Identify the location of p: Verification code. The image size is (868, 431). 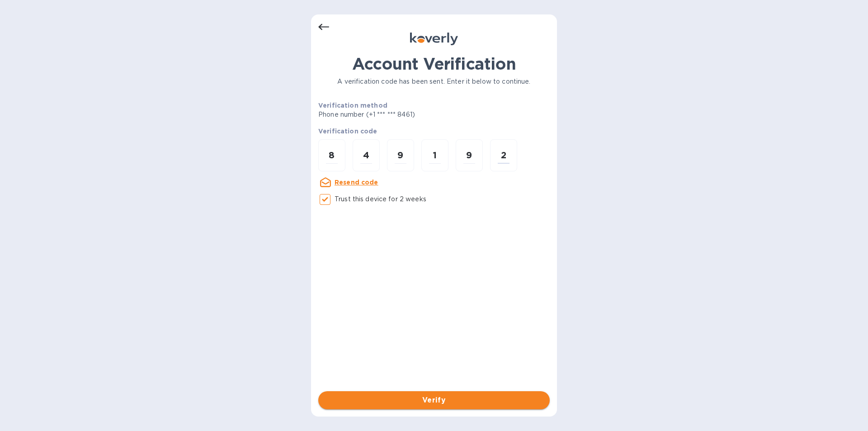
(434, 131).